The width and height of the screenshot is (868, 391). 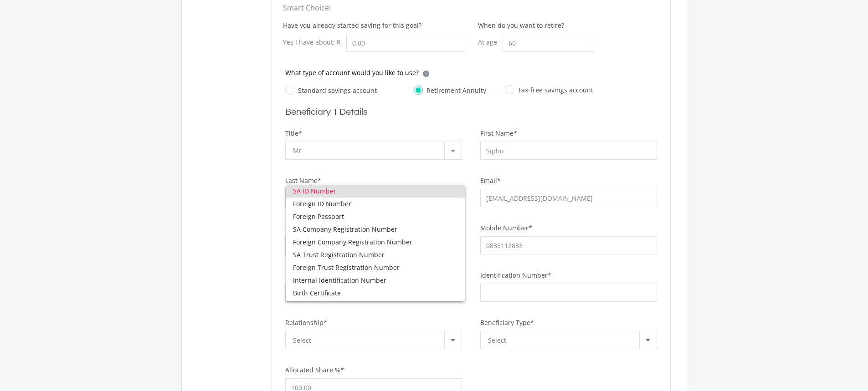 What do you see at coordinates (375, 306) in the screenshot?
I see `span: Migration` at bounding box center [375, 306].